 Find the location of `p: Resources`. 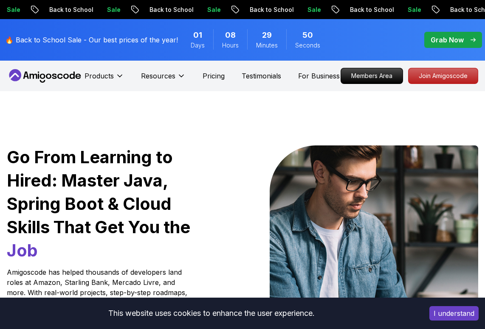

p: Resources is located at coordinates (158, 76).